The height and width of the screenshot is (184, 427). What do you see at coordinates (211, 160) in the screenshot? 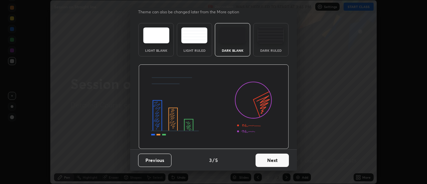
I see `h4: 3` at bounding box center [211, 160].